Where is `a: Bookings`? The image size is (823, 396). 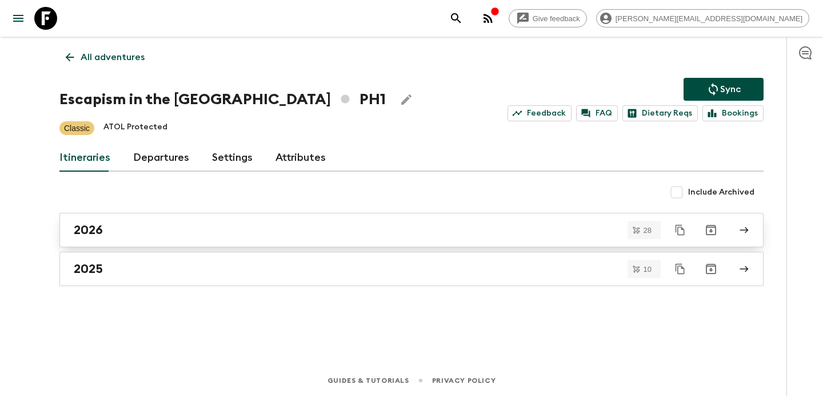 a: Bookings is located at coordinates (733, 113).